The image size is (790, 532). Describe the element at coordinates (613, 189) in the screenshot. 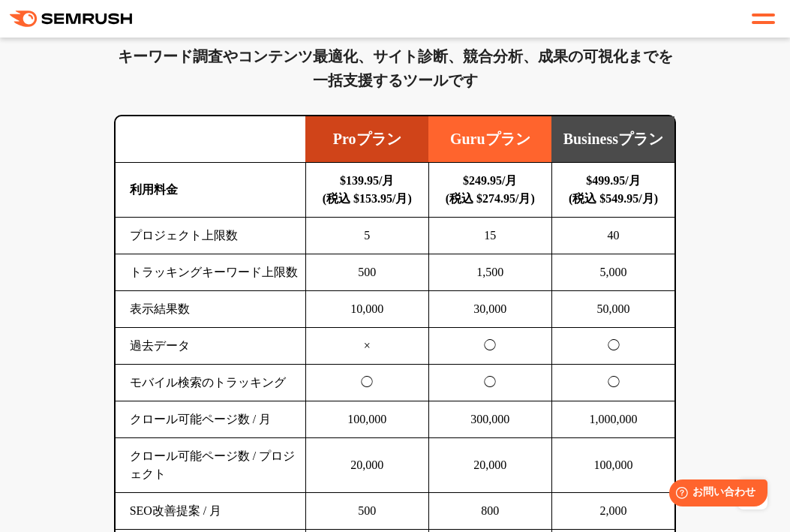

I see `b: $499.95/月 (税込 $549.95/月)` at that location.